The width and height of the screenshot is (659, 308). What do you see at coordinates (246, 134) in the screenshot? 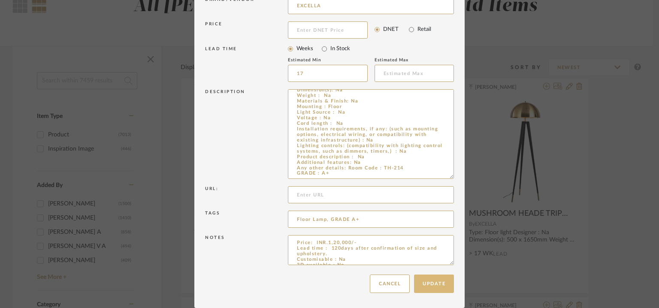
I see `div: Description` at bounding box center [246, 134].